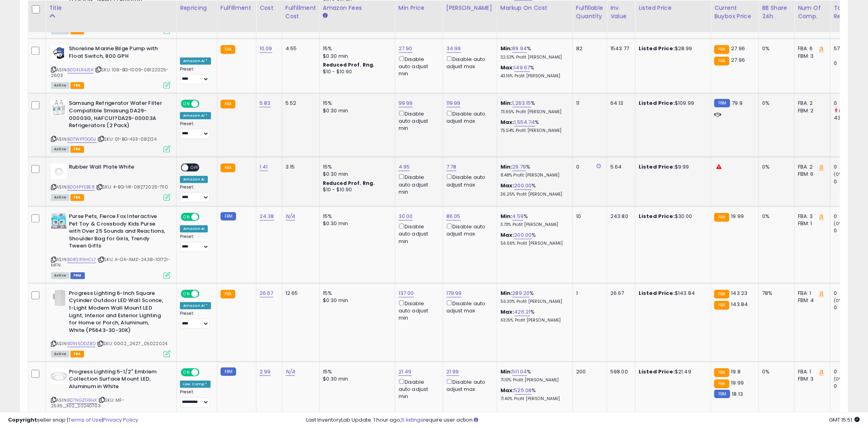 The width and height of the screenshot is (868, 428). What do you see at coordinates (77, 275) in the screenshot?
I see `span: FBM` at bounding box center [77, 275].